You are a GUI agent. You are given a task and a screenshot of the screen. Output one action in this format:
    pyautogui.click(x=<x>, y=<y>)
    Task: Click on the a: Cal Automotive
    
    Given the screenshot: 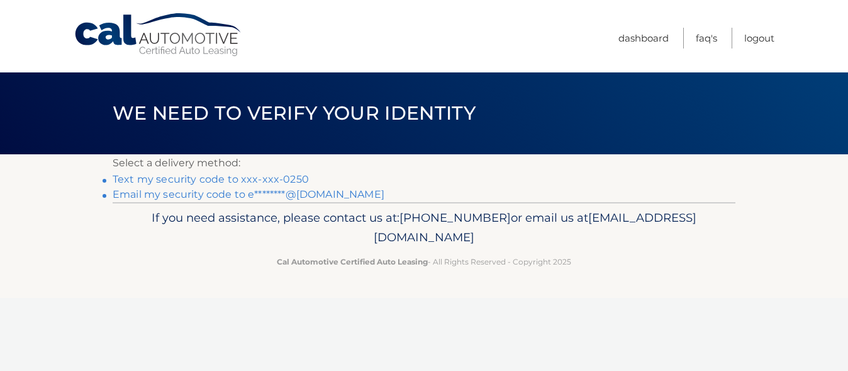 What is the action you would take?
    pyautogui.click(x=159, y=35)
    